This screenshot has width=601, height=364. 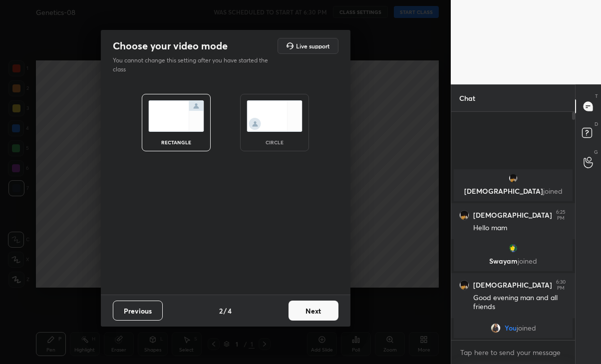 I want to click on img: circleScreenIcon.acc0effb.svg, so click(x=275, y=115).